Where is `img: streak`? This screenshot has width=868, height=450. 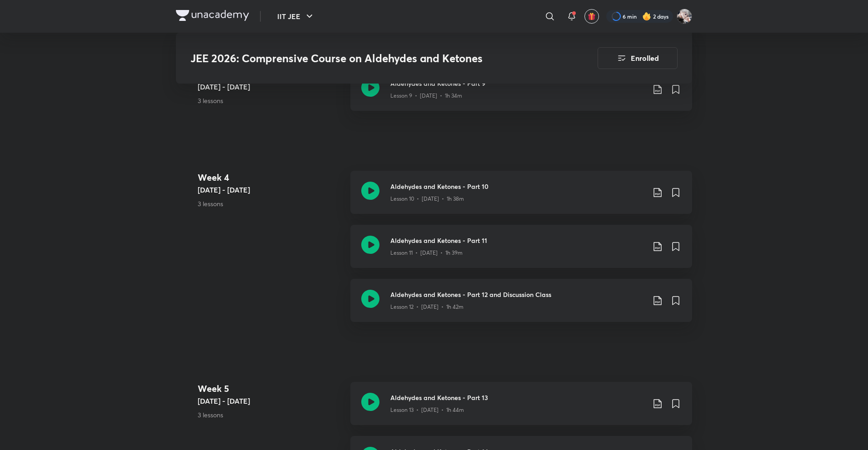 img: streak is located at coordinates (647, 17).